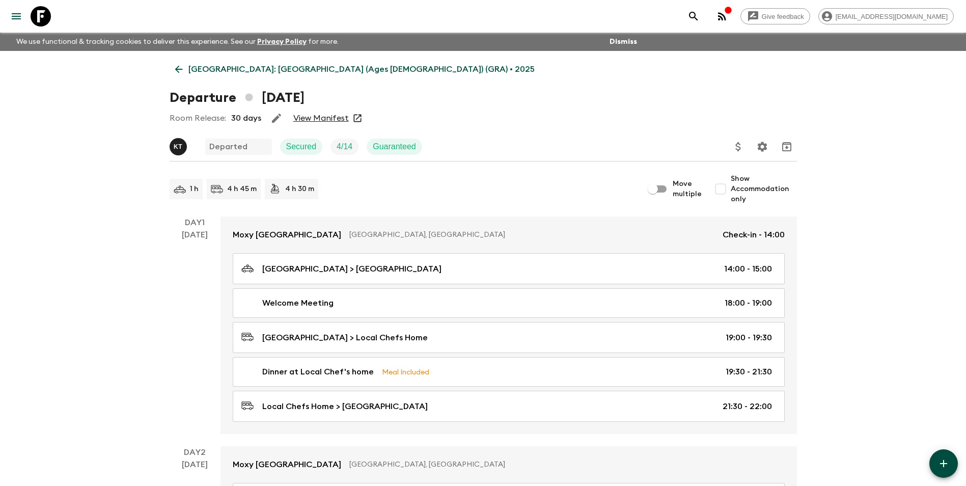 Image resolution: width=966 pixels, height=486 pixels. Describe the element at coordinates (246, 118) in the screenshot. I see `p: 30 days` at that location.